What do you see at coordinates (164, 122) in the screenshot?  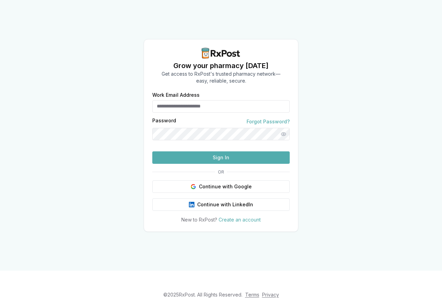 I see `label: Password` at bounding box center [164, 122].